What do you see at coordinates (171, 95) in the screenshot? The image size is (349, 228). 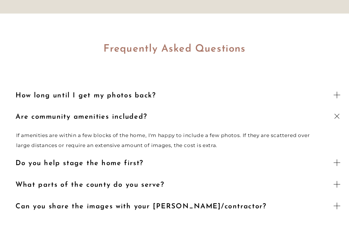 I see `h3: How long until I get my photos back?` at bounding box center [171, 95].